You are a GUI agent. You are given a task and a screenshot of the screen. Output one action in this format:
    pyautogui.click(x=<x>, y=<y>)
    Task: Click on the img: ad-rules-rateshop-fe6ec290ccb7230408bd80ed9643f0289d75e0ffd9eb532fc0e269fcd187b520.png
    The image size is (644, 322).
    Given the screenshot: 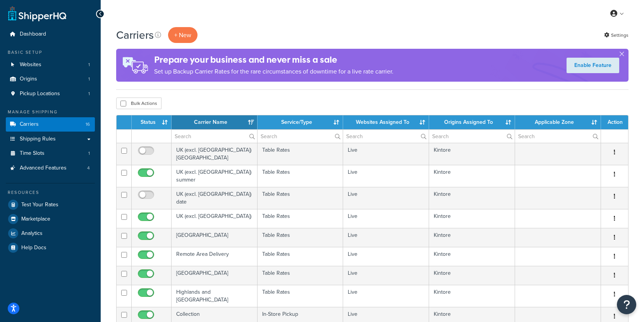 What is the action you would take?
    pyautogui.click(x=135, y=65)
    